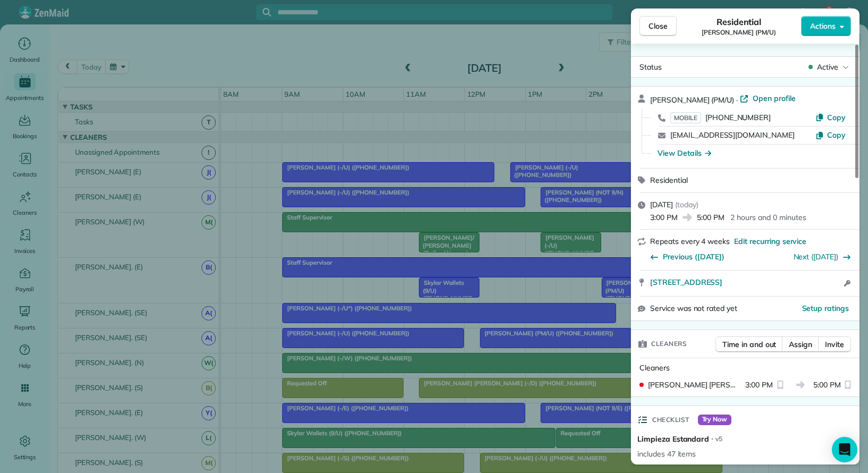 The image size is (868, 473). Describe the element at coordinates (827, 67) in the screenshot. I see `span: Active` at that location.